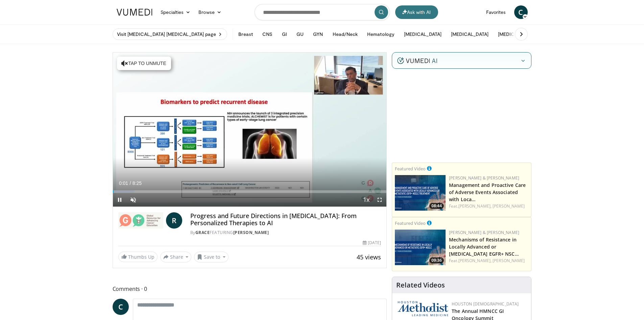 The height and width of the screenshot is (320, 644). What do you see at coordinates (423, 308) in the screenshot?
I see `img: 5e4488cc-e109-4a4e-9fd9-73bb9237ee91.png.150x105_q85_autocrop_double_scale_upscale_version-0.2.png` at bounding box center [423, 308].